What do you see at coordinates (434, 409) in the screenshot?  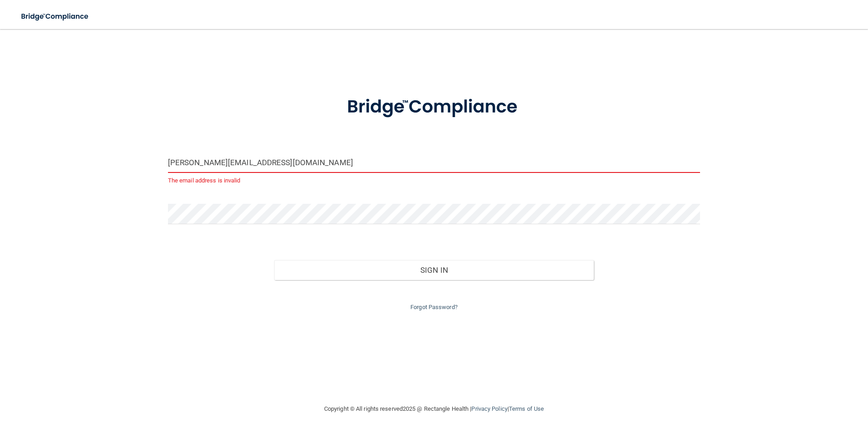 I see `div: Copyright © All rights reserved 2025 @ Rectangle Health | |` at bounding box center [434, 409].